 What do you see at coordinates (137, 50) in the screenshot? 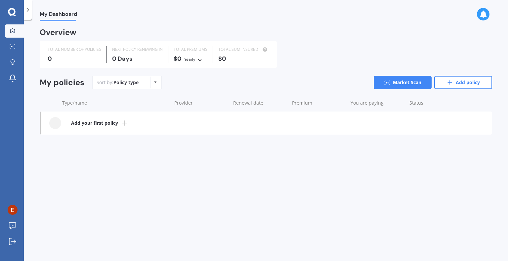
I see `div: NEXT POLICY RENEWING IN` at bounding box center [137, 50].